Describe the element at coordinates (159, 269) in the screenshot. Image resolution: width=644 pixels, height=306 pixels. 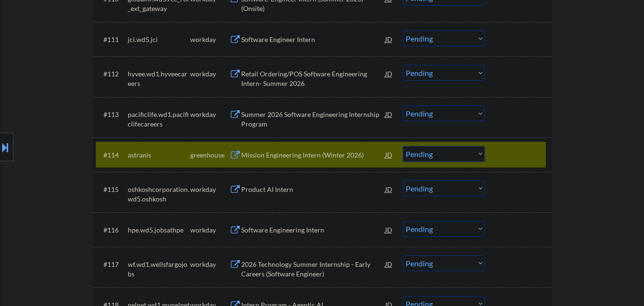
I see `div: wf.wd1.wellsfargojobs` at that location.